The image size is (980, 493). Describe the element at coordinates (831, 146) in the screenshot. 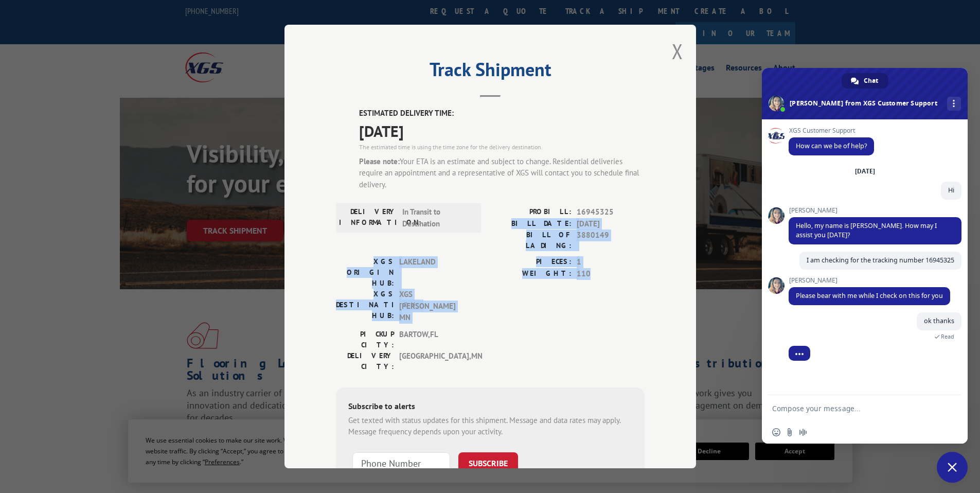

I see `span: How can we be of help?` at that location.